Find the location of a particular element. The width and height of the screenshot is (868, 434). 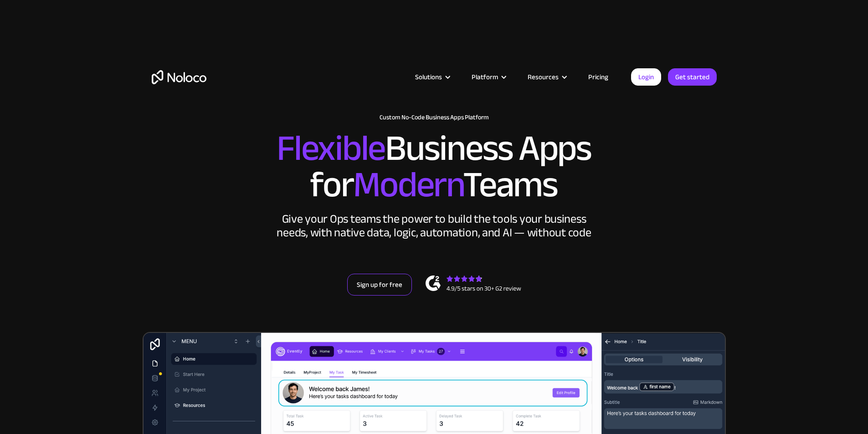

a: home is located at coordinates (179, 77).